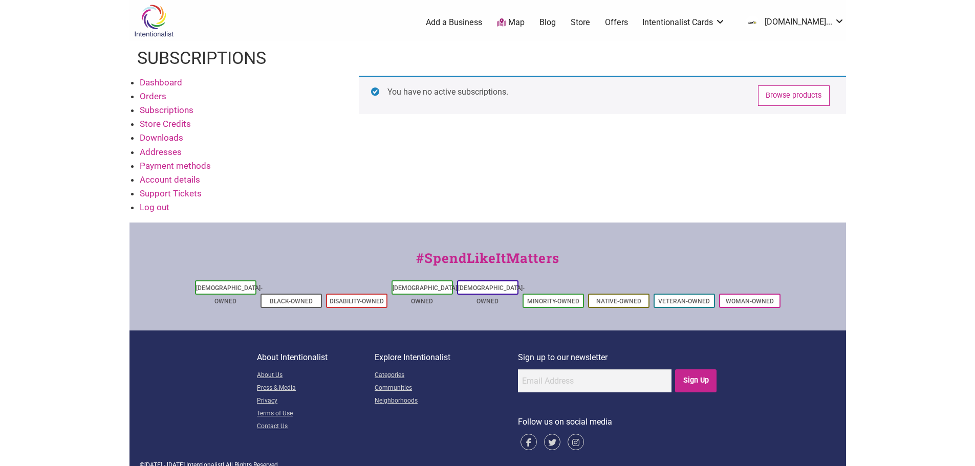  Describe the element at coordinates (602, 95) in the screenshot. I see `p: You have no active subscriptions.` at that location.